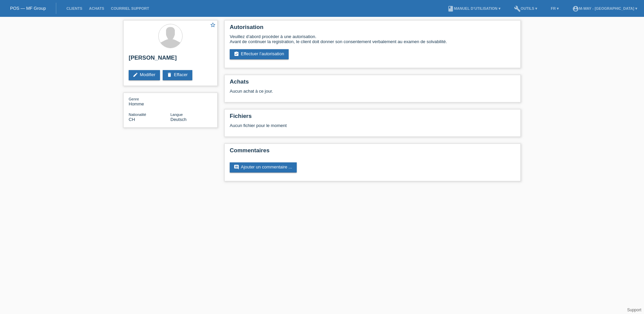 This screenshot has height=314, width=644. Describe the element at coordinates (213, 25) in the screenshot. I see `a: star_border` at that location.